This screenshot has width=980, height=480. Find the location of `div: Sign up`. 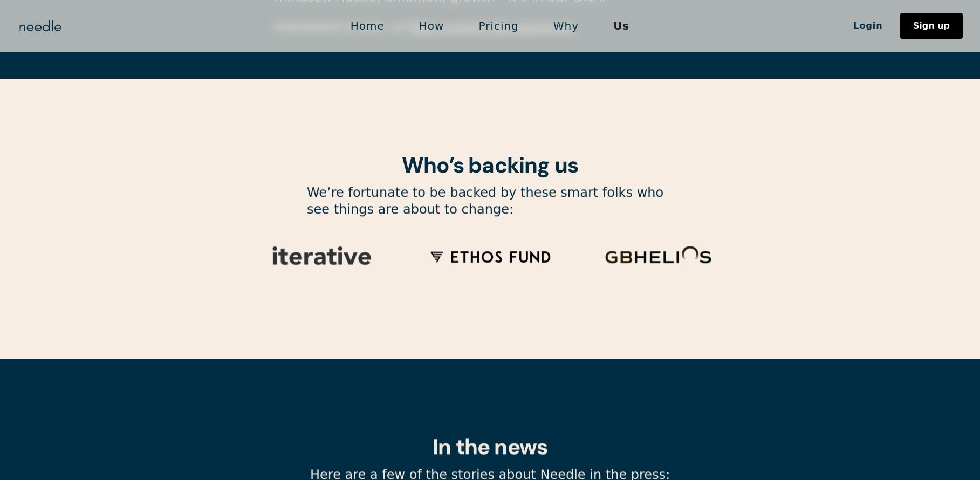

div: Sign up is located at coordinates (932, 26).